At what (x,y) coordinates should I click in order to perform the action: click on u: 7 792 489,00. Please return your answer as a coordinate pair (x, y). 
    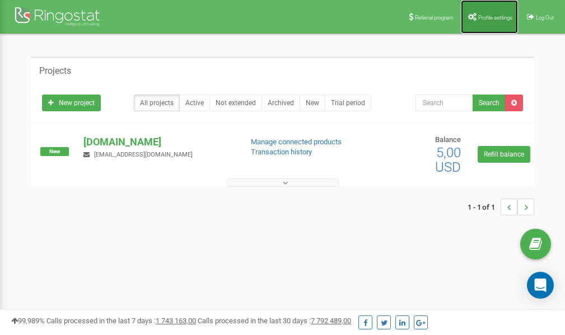
    Looking at the image, I should click on (331, 321).